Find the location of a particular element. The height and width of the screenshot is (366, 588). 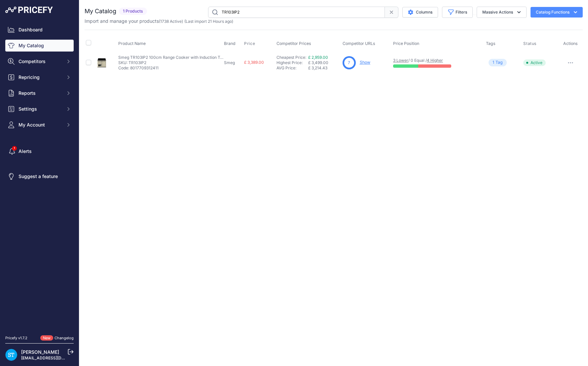

span: Settings is located at coordinates (40, 109).